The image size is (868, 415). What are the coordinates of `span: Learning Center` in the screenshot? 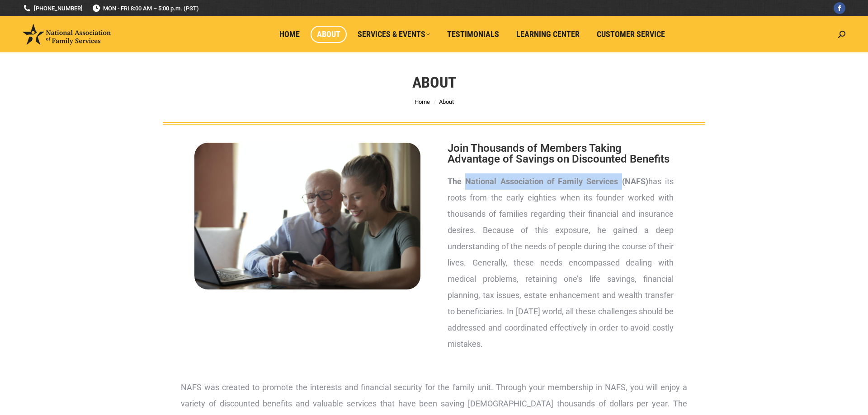 It's located at (548, 34).